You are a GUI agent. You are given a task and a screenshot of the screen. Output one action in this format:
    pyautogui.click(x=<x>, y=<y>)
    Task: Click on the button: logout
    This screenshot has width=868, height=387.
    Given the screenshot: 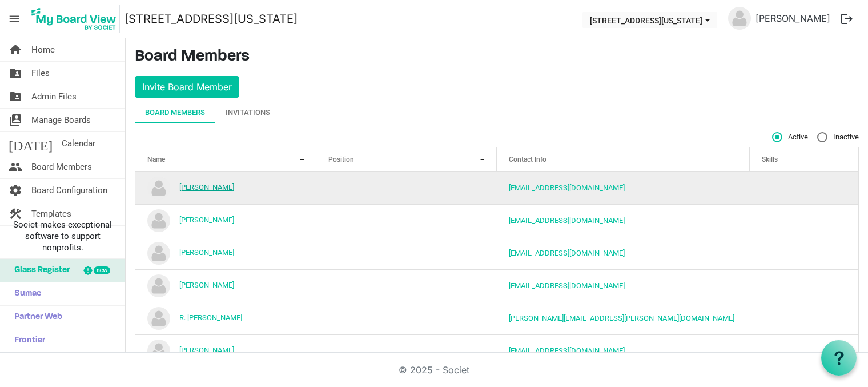 What is the action you would take?
    pyautogui.click(x=847, y=19)
    